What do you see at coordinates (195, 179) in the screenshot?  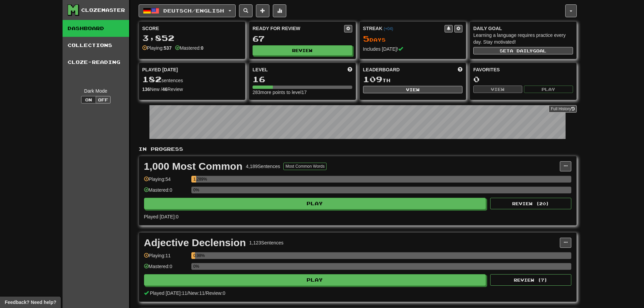 I see `div: 1.289%` at bounding box center [195, 179].